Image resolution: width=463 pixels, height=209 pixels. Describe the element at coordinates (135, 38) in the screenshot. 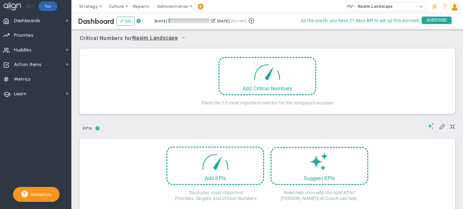

I see `span: Critical Numbers for` at that location.